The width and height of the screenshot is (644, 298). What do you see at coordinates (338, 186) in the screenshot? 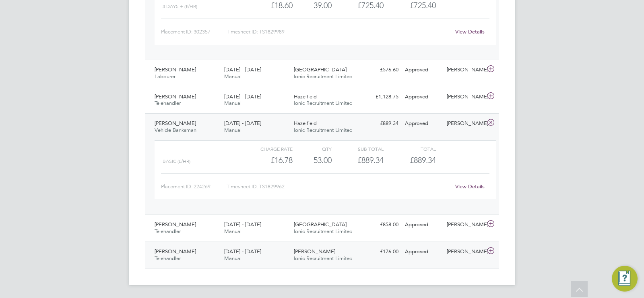
I see `div: Timesheet ID: TS1829962` at bounding box center [338, 186].